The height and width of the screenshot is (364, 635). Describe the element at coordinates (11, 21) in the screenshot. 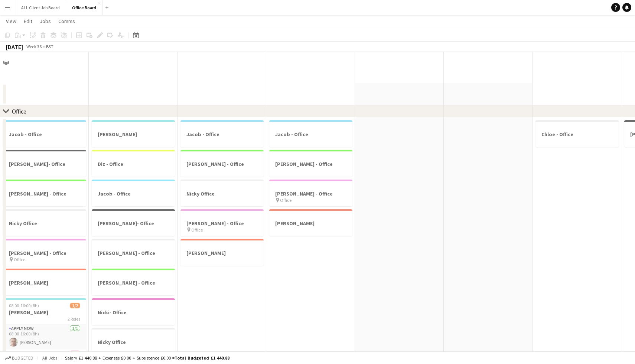

I see `span: View` at that location.